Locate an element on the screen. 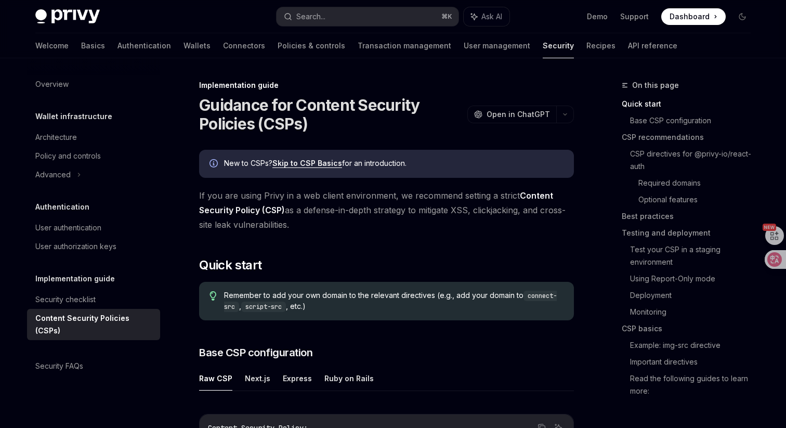 The height and width of the screenshot is (428, 786). span: Dashboard is located at coordinates (690, 17).